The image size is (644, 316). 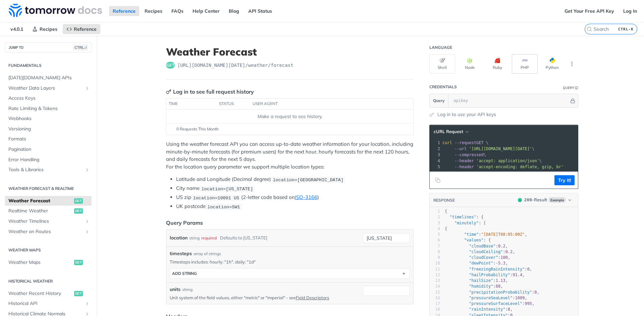 I want to click on div: 6, so click(x=435, y=241).